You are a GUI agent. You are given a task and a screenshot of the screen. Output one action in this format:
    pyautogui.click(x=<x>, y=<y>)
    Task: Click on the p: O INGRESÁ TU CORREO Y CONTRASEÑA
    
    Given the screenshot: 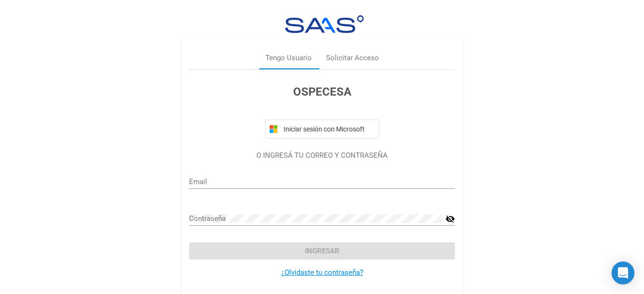 What is the action you would take?
    pyautogui.click(x=322, y=156)
    